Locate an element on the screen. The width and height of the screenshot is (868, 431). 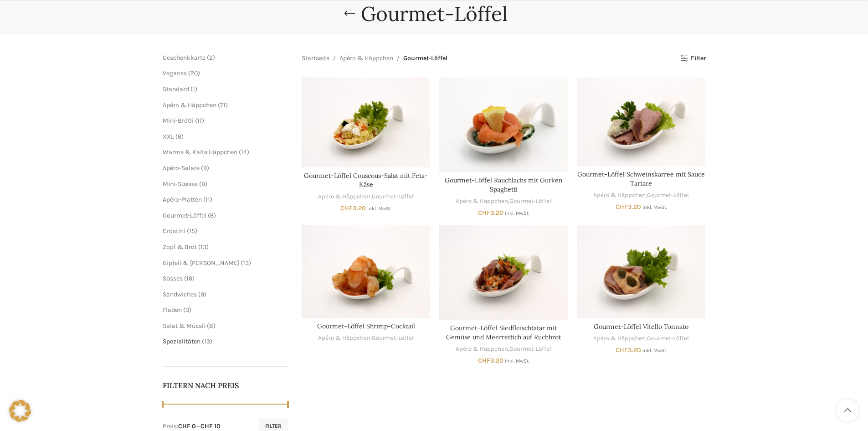
a: Veganes is located at coordinates (174, 73).